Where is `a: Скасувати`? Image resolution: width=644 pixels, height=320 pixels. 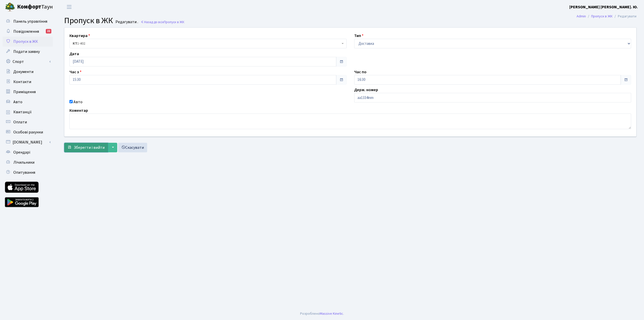
a: Скасувати is located at coordinates (133, 147).